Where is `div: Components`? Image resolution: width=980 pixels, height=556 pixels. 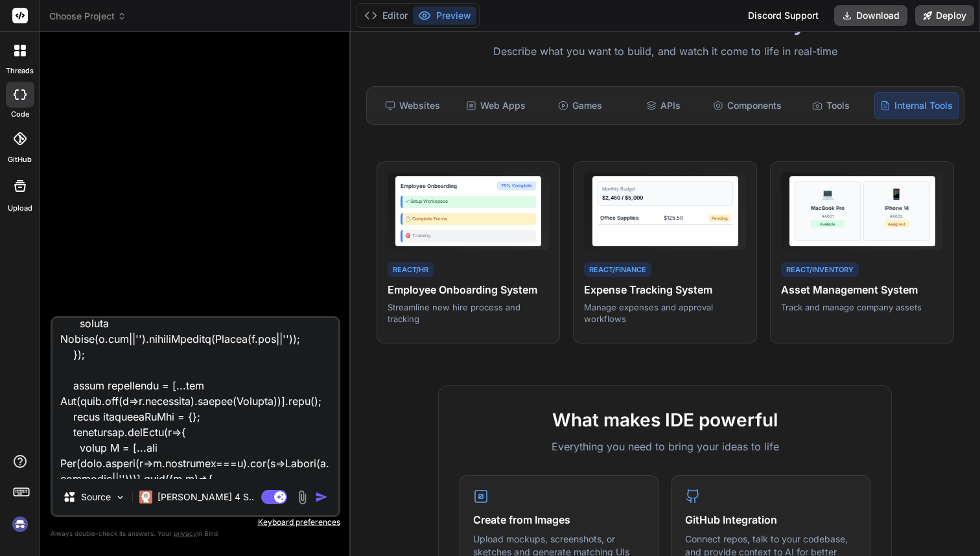 div: Components is located at coordinates (748, 106).